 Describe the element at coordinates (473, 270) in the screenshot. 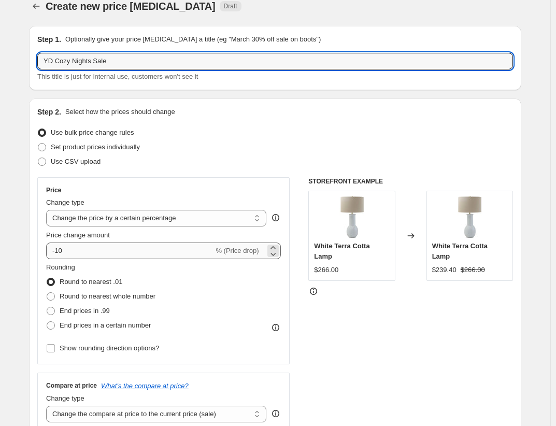

I see `strike: $266.00` at that location.